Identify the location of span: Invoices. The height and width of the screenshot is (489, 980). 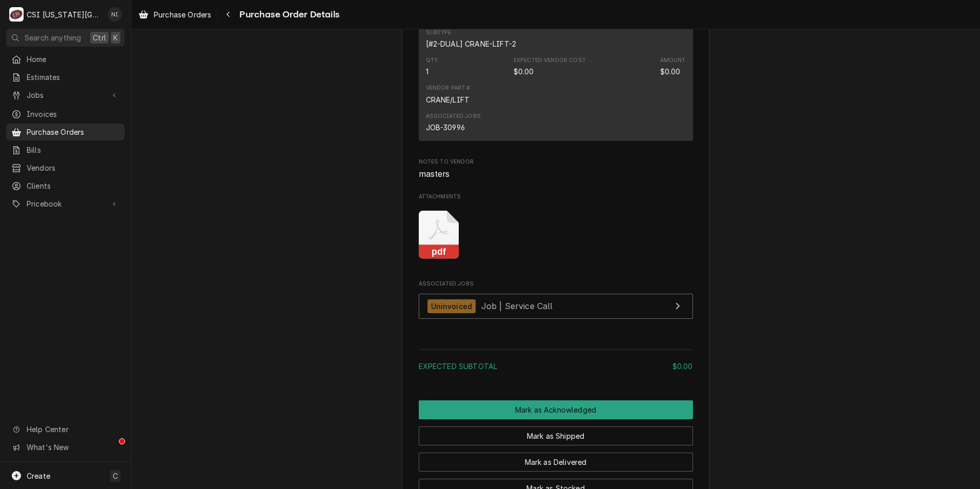
(73, 114).